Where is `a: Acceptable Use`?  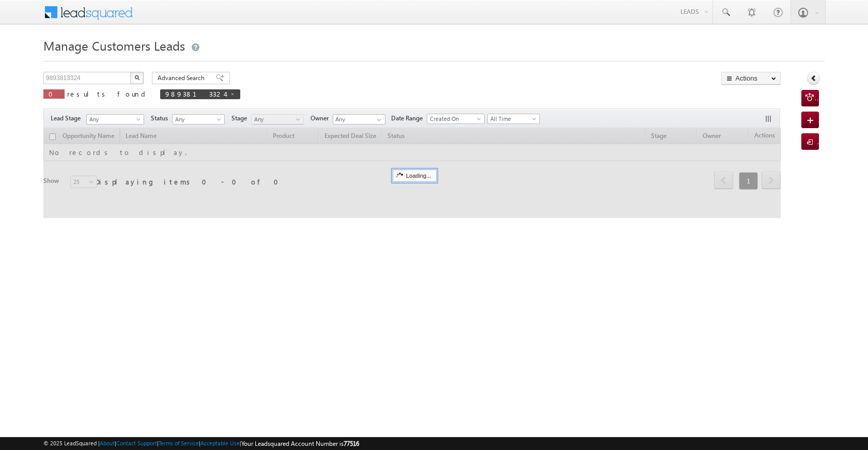
a: Acceptable Use is located at coordinates (220, 443).